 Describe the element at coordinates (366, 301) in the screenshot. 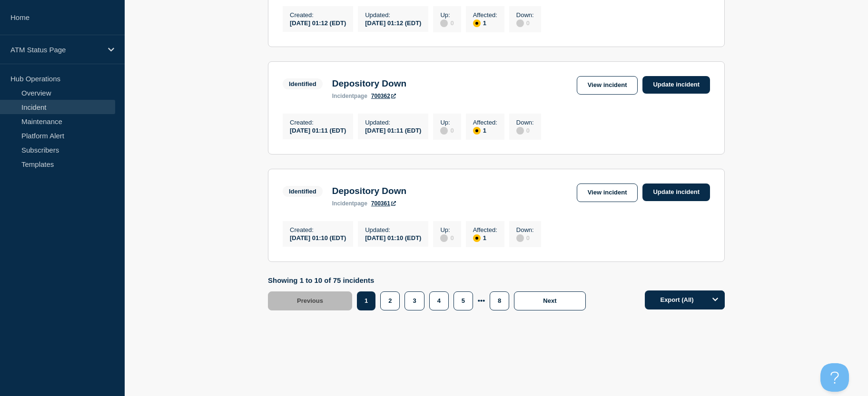

I see `button: 1` at that location.